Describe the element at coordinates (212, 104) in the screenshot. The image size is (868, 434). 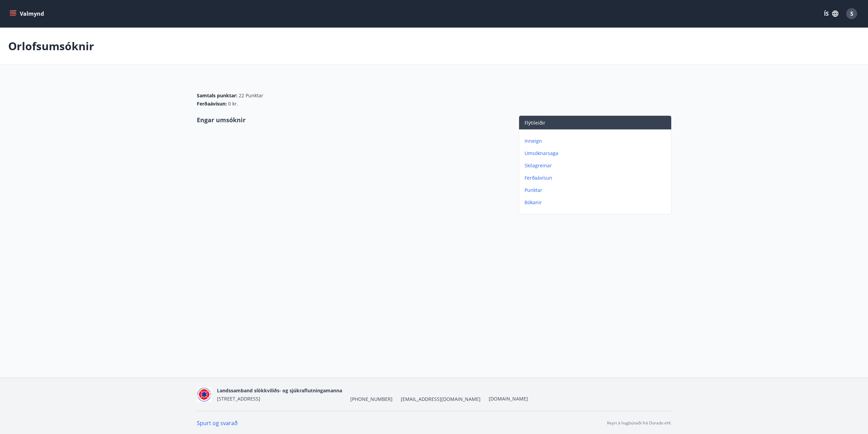
I see `span: Ferðaávísun :` at that location.